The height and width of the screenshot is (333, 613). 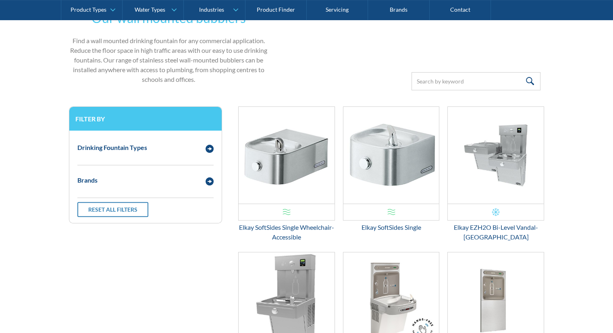 I want to click on div: Water Types, so click(x=150, y=10).